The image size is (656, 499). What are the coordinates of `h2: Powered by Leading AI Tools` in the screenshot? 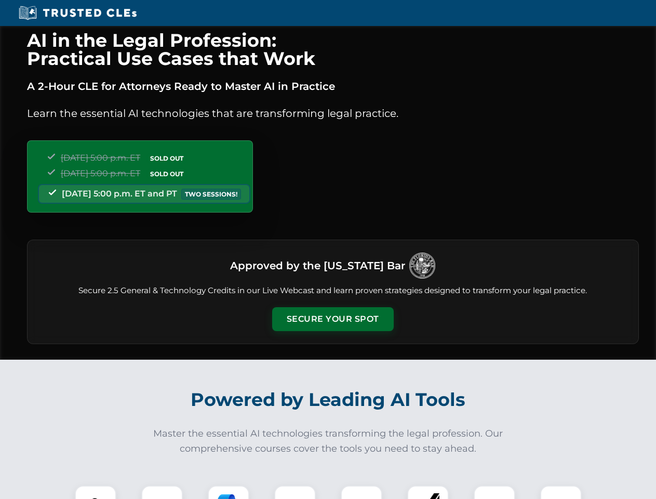 It's located at (328, 399).